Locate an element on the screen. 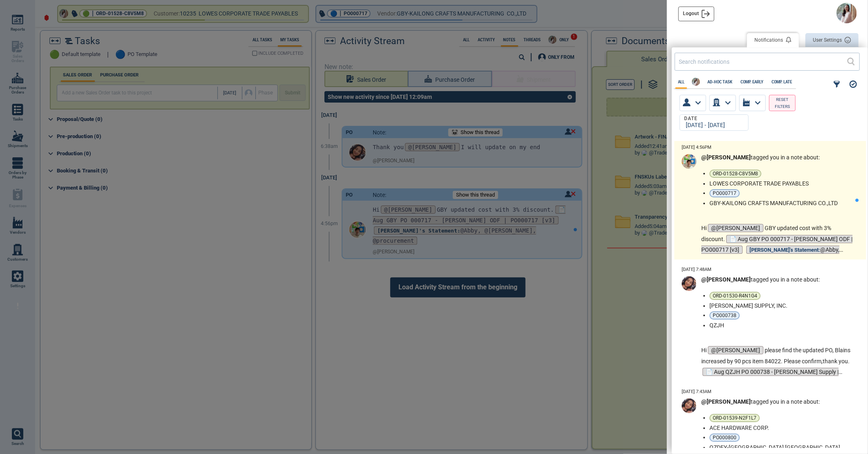  span: PO000717 is located at coordinates (724, 193).